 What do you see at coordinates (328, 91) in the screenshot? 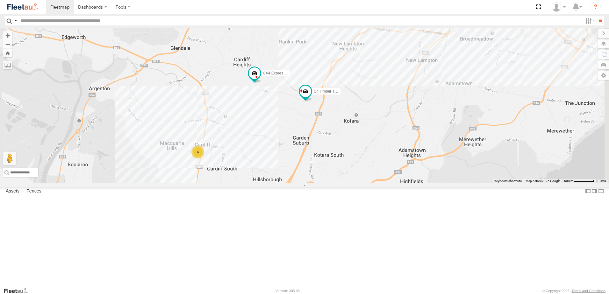
I see `span: C4 Timber Truck` at bounding box center [328, 91].